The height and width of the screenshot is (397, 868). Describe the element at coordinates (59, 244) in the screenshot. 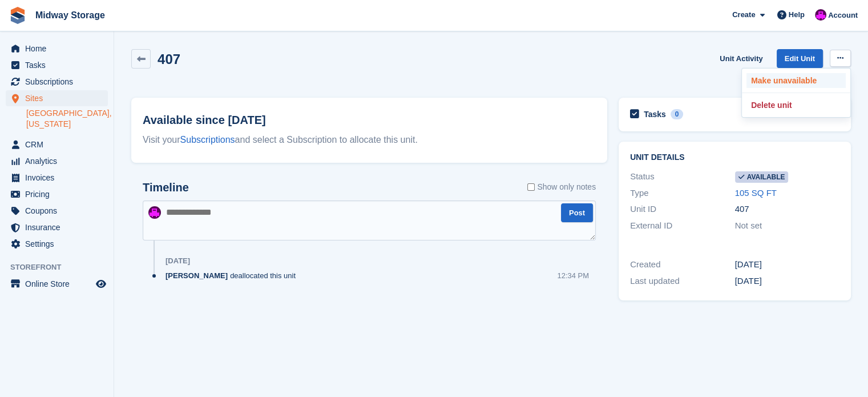

I see `span: Settings` at that location.